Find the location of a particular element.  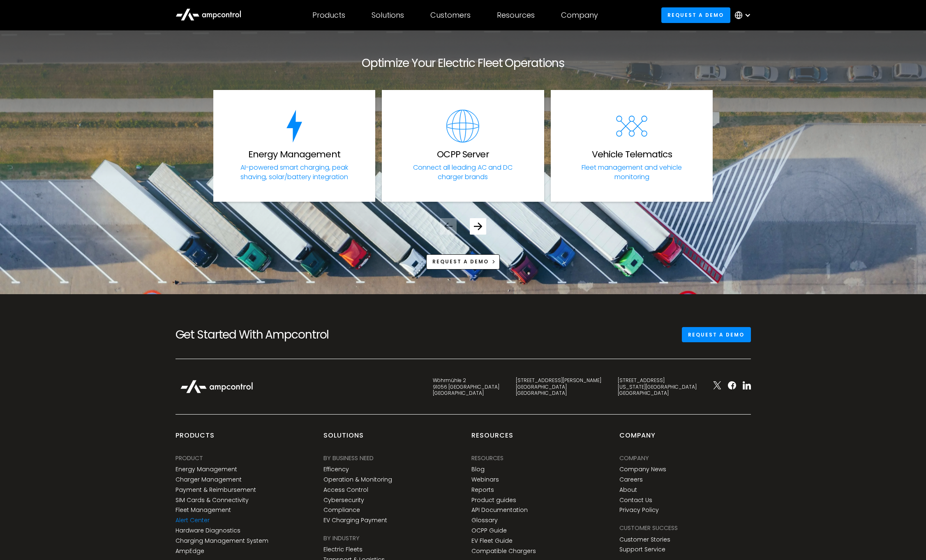

div: 3 / 5 is located at coordinates (632, 146).